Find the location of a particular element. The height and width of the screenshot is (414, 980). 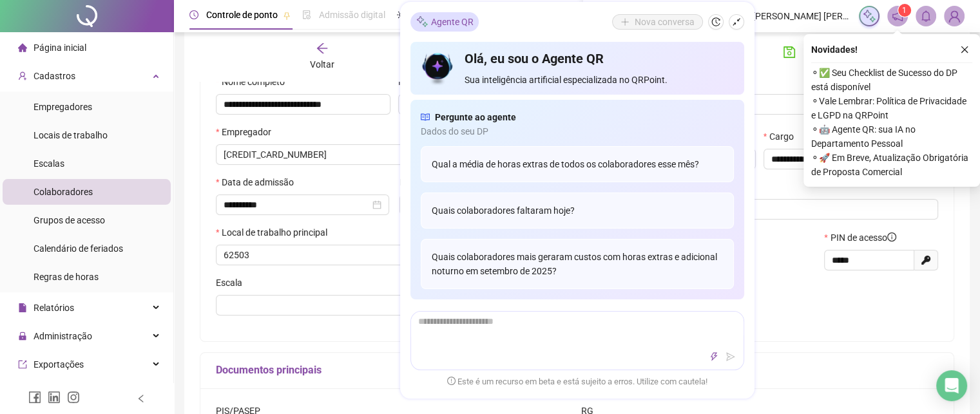

span: Controle de ponto is located at coordinates (241, 15).